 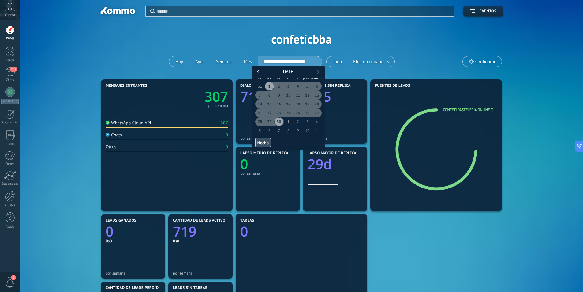 What do you see at coordinates (298, 104) in the screenshot?
I see `span: 18` at bounding box center [298, 104].